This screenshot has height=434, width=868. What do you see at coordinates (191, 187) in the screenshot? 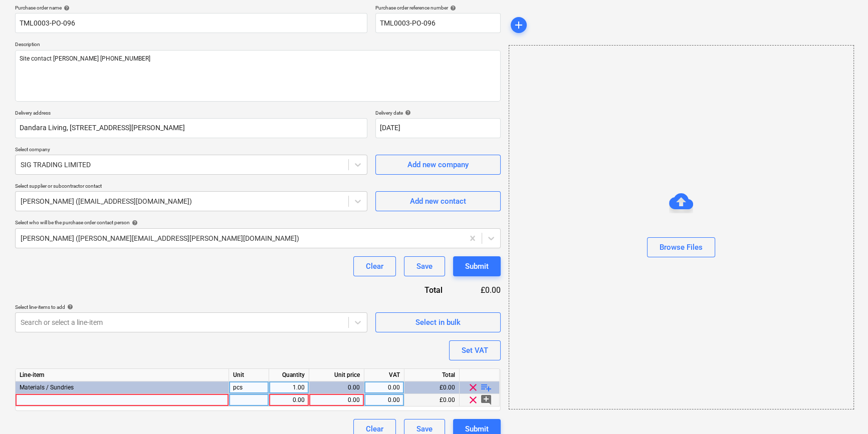
I see `p: Select supplier or subcontractor contact` at bounding box center [191, 187].